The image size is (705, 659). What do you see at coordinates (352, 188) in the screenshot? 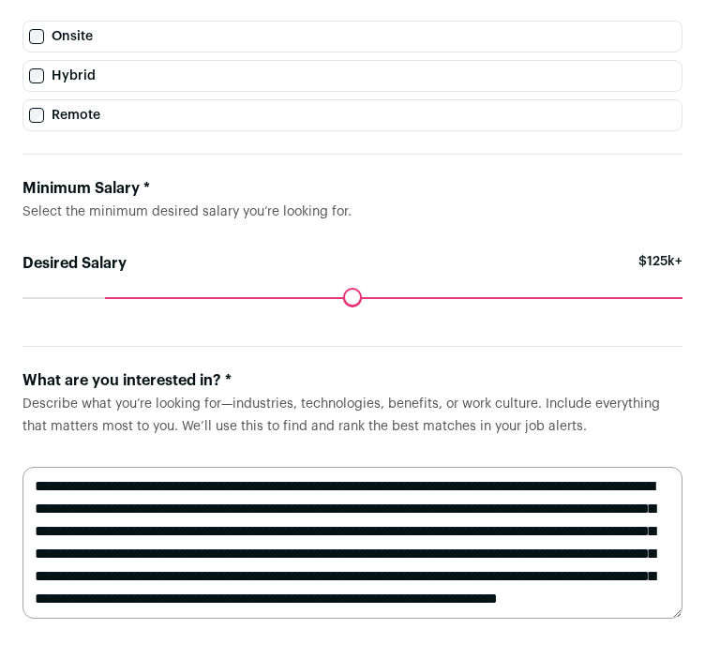
I see `div: Minimum Salary *` at bounding box center [352, 188].